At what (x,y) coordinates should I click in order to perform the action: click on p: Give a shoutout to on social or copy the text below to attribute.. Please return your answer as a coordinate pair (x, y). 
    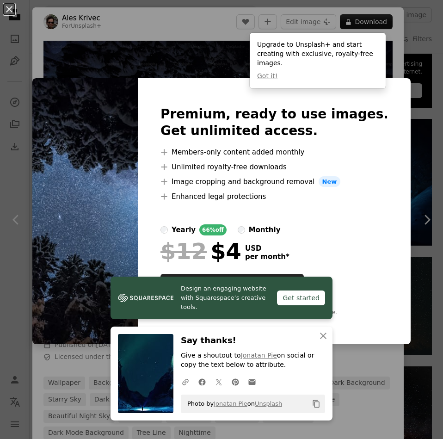
    Looking at the image, I should click on (253, 360).